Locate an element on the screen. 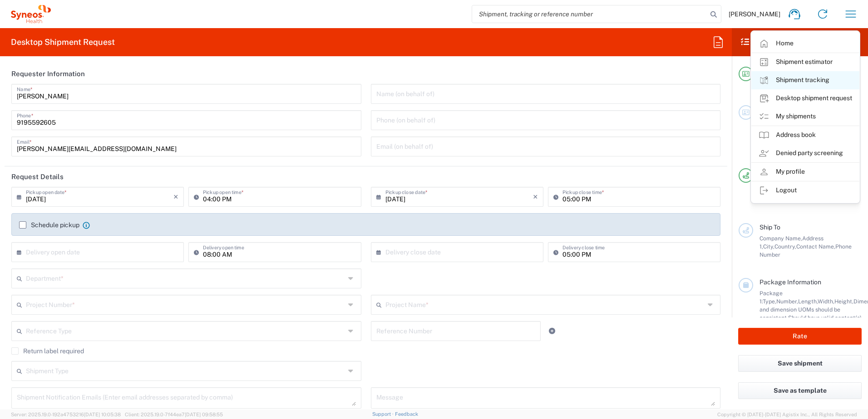 This screenshot has width=868, height=419. span: Company Name, is located at coordinates (781, 238).